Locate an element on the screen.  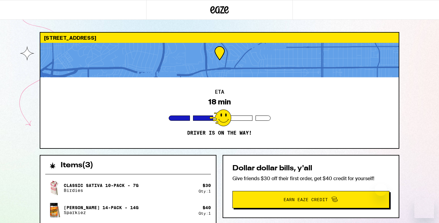
p: Birdies is located at coordinates (101, 190).